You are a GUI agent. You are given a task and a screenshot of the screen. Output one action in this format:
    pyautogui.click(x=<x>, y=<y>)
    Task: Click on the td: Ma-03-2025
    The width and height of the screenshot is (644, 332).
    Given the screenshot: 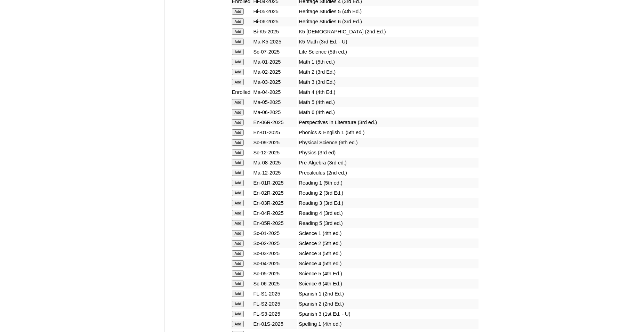 What is the action you would take?
    pyautogui.click(x=275, y=82)
    